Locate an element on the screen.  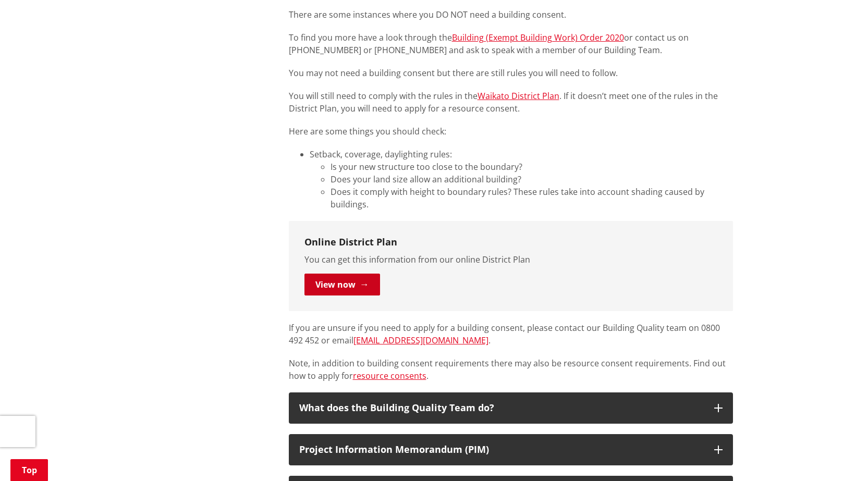
a: Top is located at coordinates (29, 470).